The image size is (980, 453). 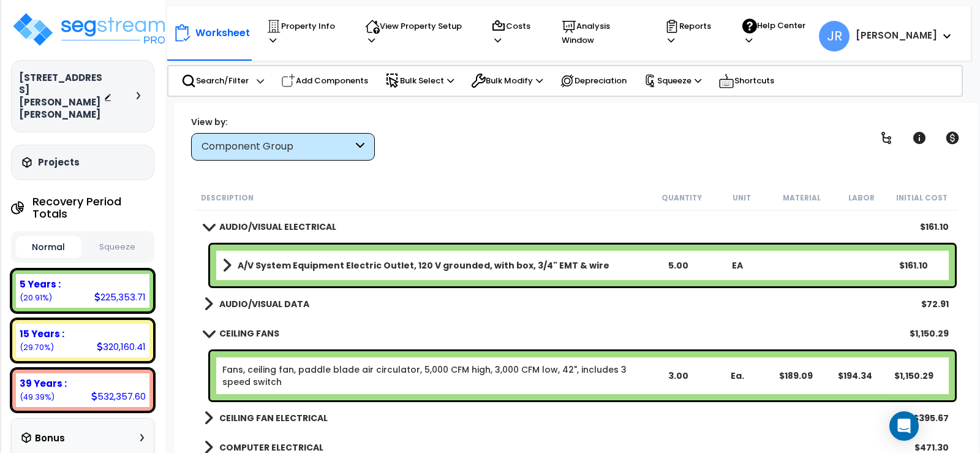 I want to click on b: 5 Years :, so click(x=40, y=284).